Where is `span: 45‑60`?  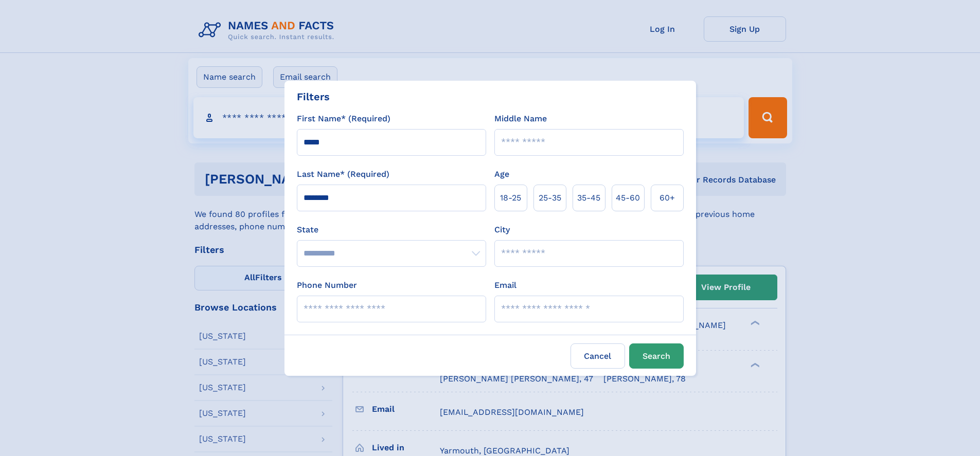
span: 45‑60 is located at coordinates (628, 198).